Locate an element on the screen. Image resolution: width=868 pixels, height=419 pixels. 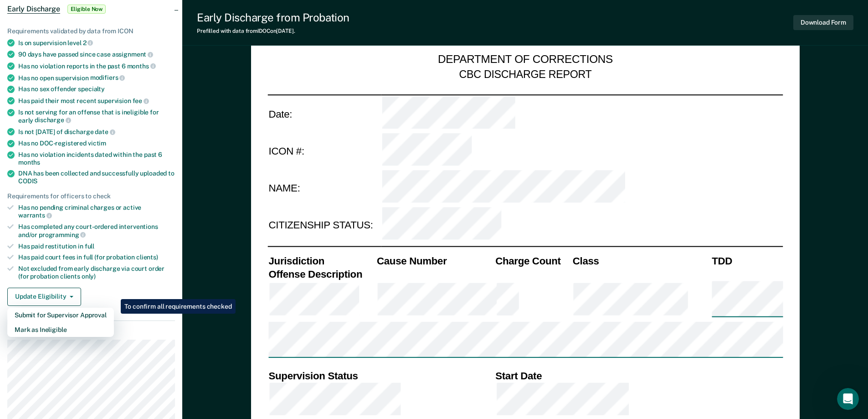
th: TDD is located at coordinates (747, 260).